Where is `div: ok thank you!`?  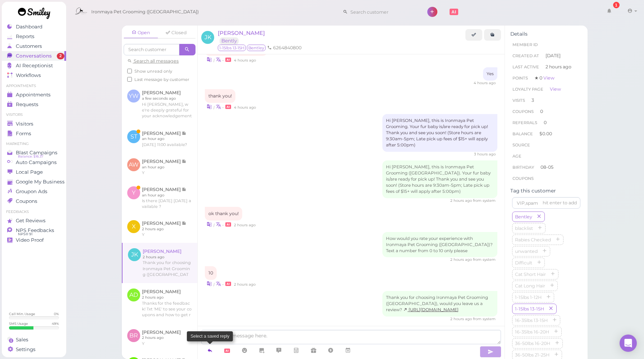 div: ok thank you! is located at coordinates (224, 214).